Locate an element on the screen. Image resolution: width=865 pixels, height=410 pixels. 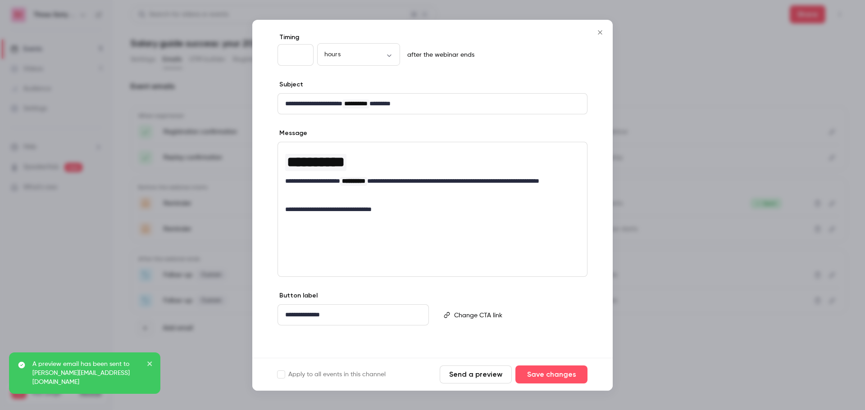
button: close is located at coordinates (150, 365).